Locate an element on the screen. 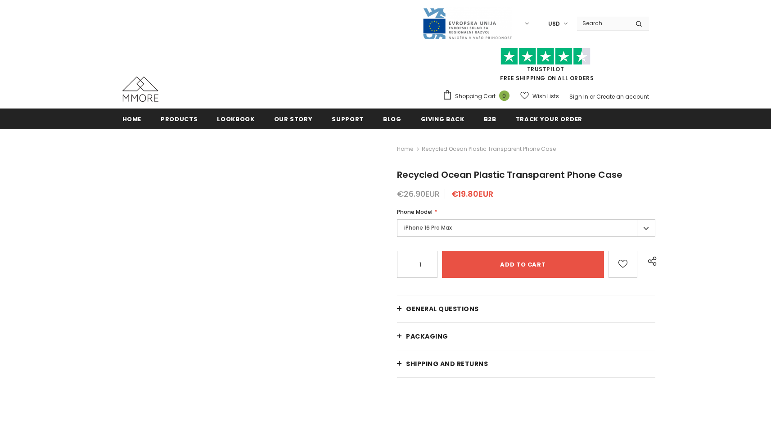 The height and width of the screenshot is (448, 771). a: Wish Lists is located at coordinates (540, 96).